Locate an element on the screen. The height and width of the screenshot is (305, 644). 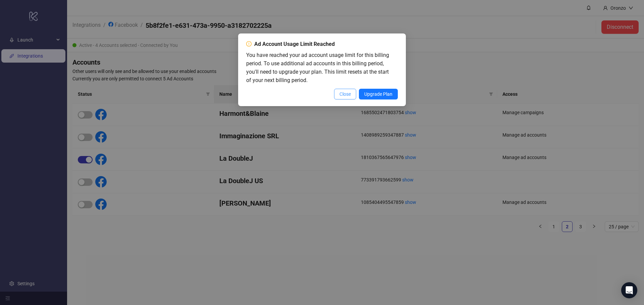
span: Close is located at coordinates (345, 95).